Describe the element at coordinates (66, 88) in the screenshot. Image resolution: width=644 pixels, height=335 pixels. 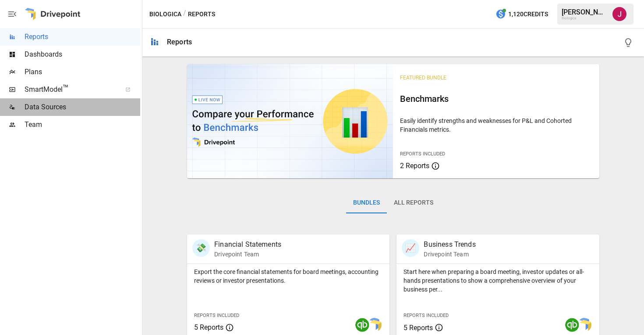
I see `span: ™` at that location.